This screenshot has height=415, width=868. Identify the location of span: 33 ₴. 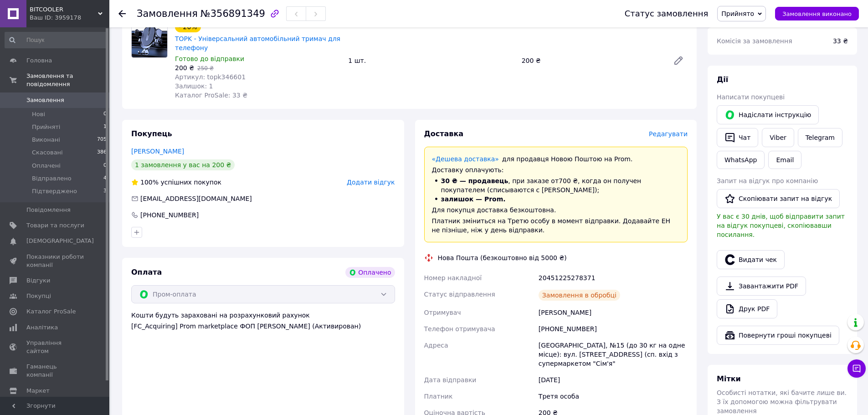
(840, 41).